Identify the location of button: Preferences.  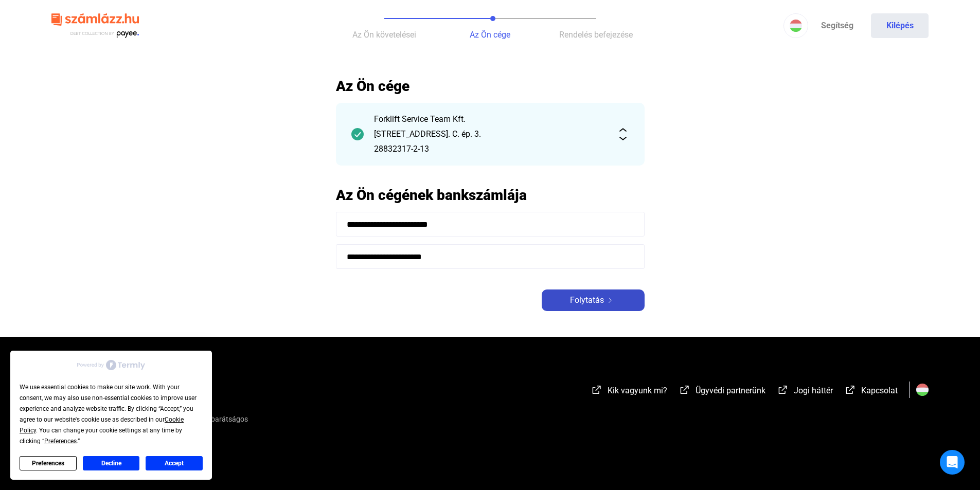
(48, 463).